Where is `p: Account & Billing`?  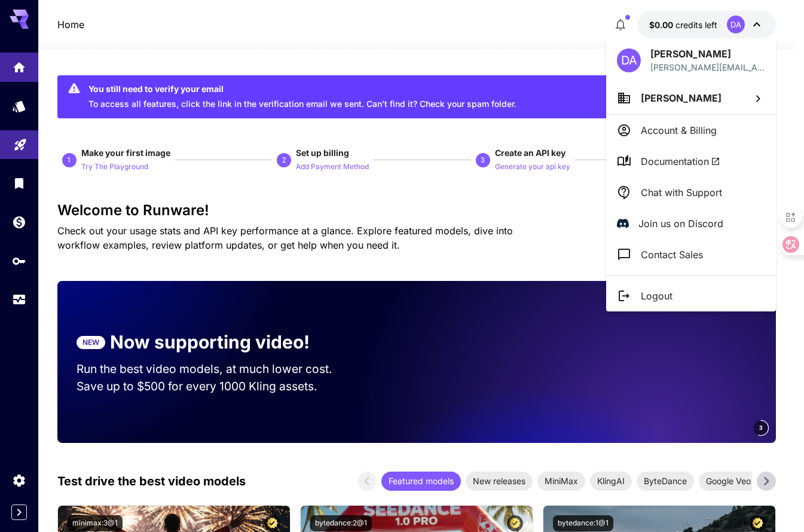 p: Account & Billing is located at coordinates (679, 130).